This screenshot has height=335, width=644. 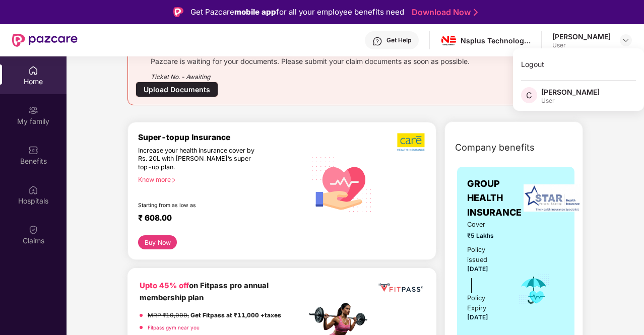 What do you see at coordinates (377, 41) in the screenshot?
I see `img: svg+xml;base64,PHN2ZyBpZD0iSGVscC0zMngzMiIgeG1sbnM9Imh0dHA6Ly93d3cudzMub3JnLzIwMDAvc3ZnIiB3aWR0aD...` at bounding box center [377, 41].